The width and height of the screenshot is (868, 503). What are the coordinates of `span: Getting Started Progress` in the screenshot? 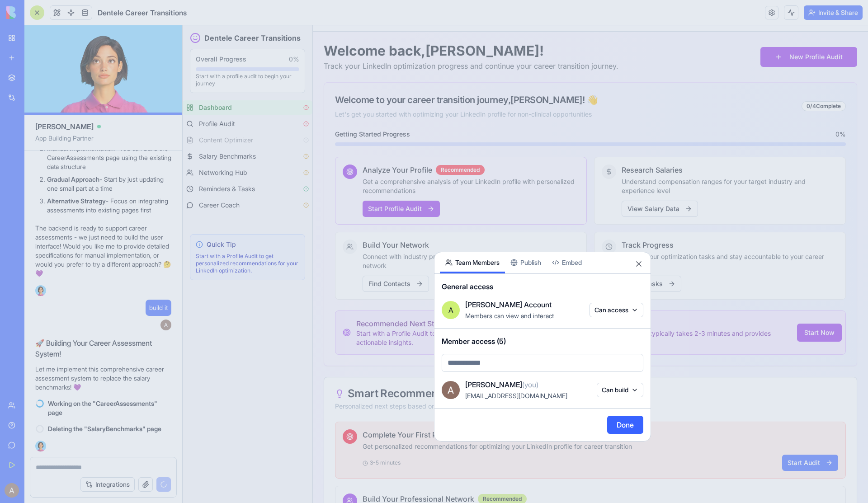 It's located at (190, 109).